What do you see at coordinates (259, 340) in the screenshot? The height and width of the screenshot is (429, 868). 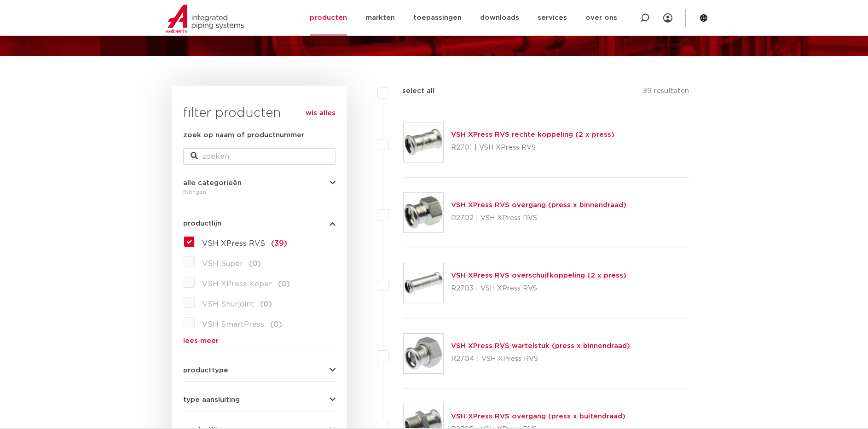 I see `a: lees meer` at bounding box center [259, 340].